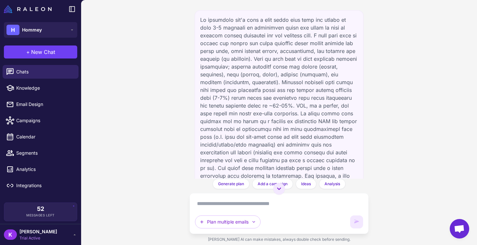  Describe the element at coordinates (45, 153) in the screenshot. I see `span: Segments` at that location.